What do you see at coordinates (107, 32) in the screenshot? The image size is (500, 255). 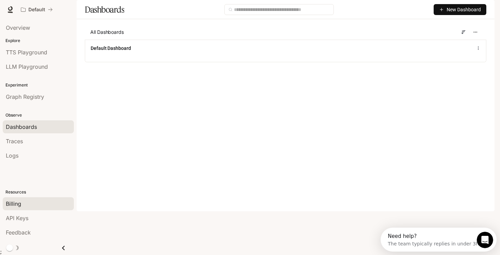 I see `span: All Dashboards` at bounding box center [107, 32].